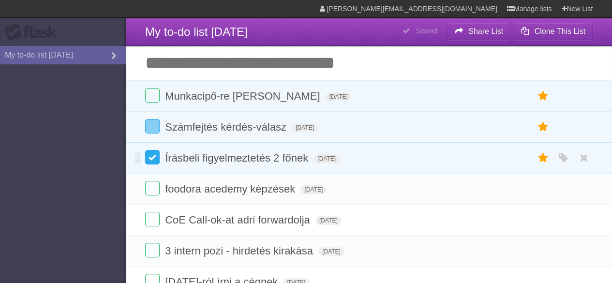 The width and height of the screenshot is (612, 283). I want to click on b: Share List, so click(486, 31).